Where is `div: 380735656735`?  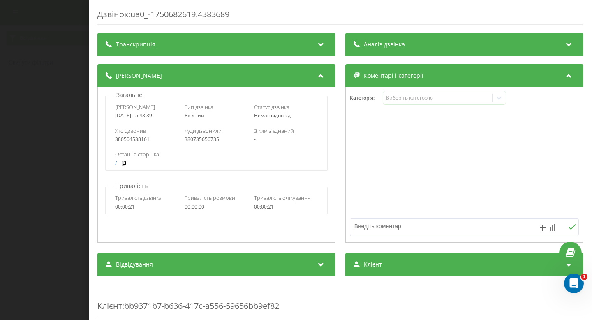
div: 380735656735 is located at coordinates (216, 139).